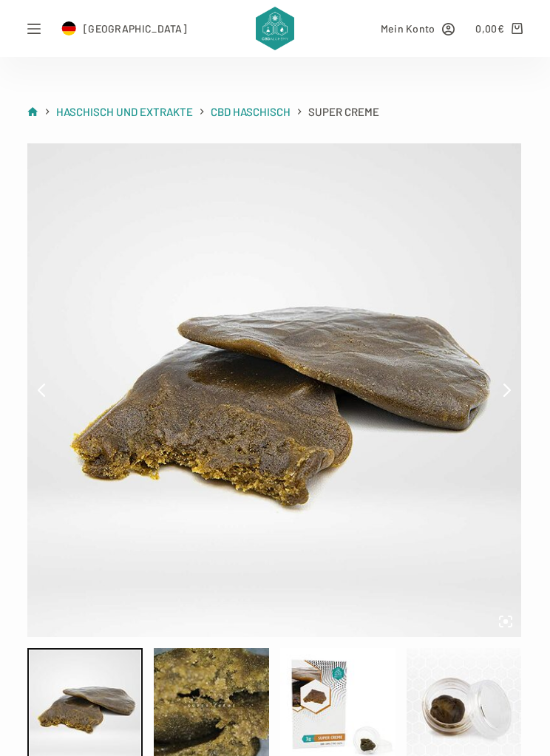 This screenshot has height=756, width=550. What do you see at coordinates (124, 111) in the screenshot?
I see `span: Haschisch und Extrakte` at bounding box center [124, 111].